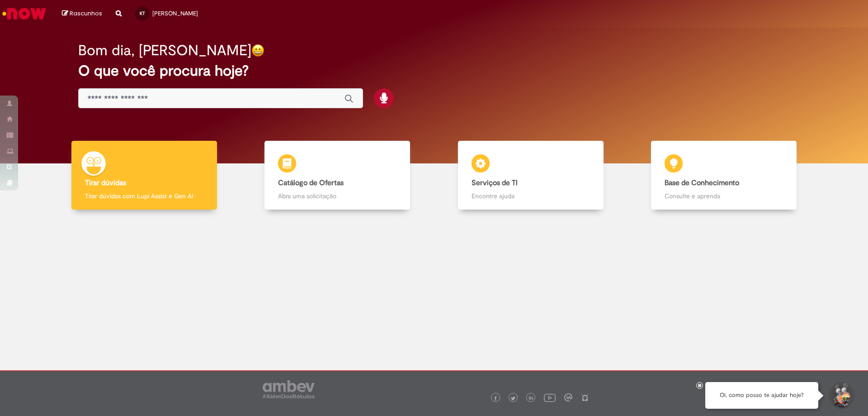 This screenshot has height=416, width=868. What do you see at coordinates (288, 389) in the screenshot?
I see `img: logo_footer_ambev_rotulo_gray.png` at bounding box center [288, 389].